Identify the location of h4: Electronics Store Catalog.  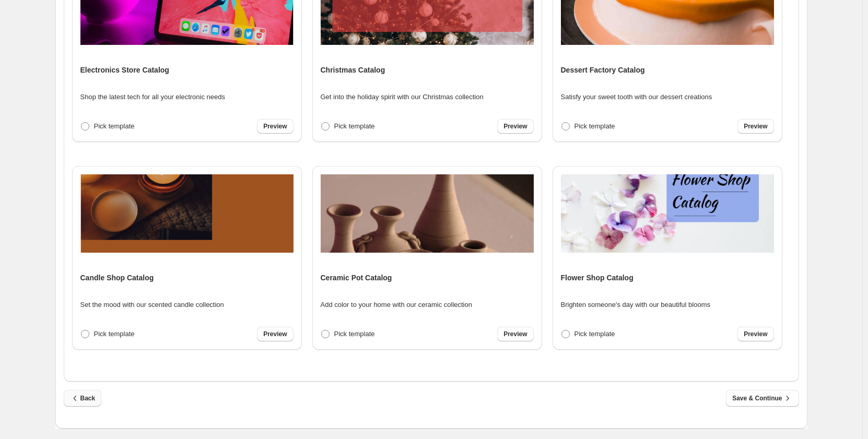
(125, 70).